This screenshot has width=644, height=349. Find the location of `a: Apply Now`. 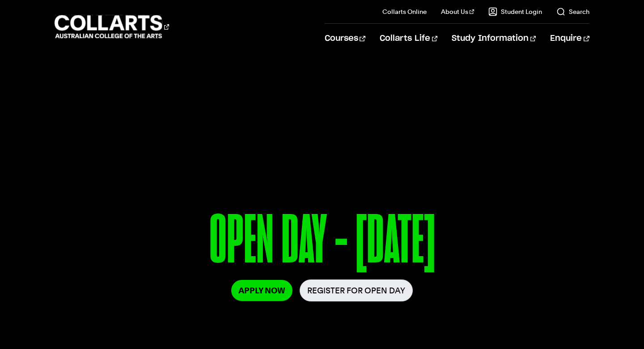

a: Apply Now is located at coordinates (262, 290).